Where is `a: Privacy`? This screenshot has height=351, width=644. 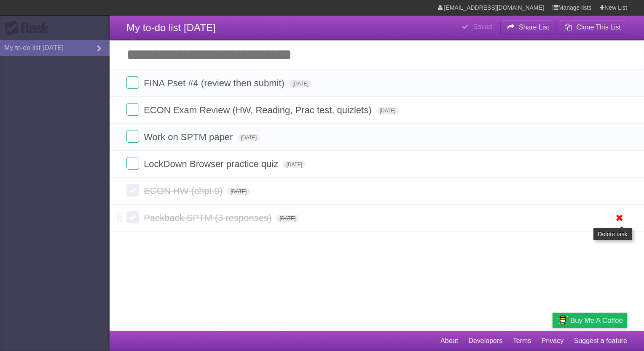 a: Privacy is located at coordinates (553, 341).